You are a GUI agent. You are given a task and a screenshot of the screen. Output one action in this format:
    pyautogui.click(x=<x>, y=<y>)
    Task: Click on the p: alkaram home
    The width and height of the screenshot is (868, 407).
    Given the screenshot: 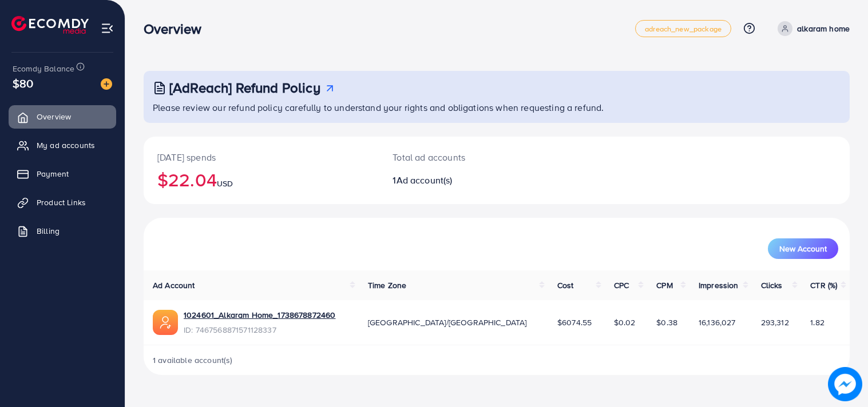 What is the action you would take?
    pyautogui.click(x=823, y=28)
    